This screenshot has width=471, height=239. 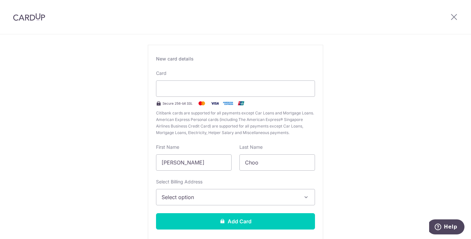 What do you see at coordinates (178, 103) in the screenshot?
I see `span: Secure 256-bit SSL` at bounding box center [178, 103].